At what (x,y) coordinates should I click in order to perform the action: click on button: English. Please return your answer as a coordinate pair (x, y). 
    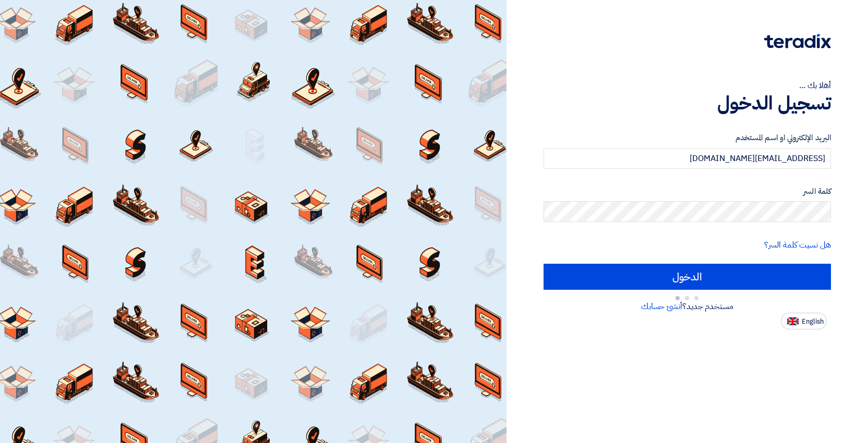
    Looking at the image, I should click on (804, 321).